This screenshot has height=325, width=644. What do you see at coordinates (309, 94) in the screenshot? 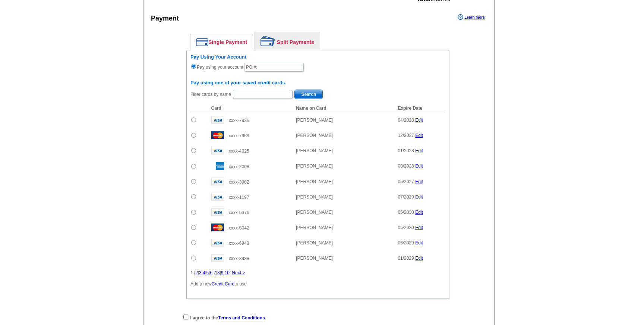
I see `button: Search` at bounding box center [309, 94].